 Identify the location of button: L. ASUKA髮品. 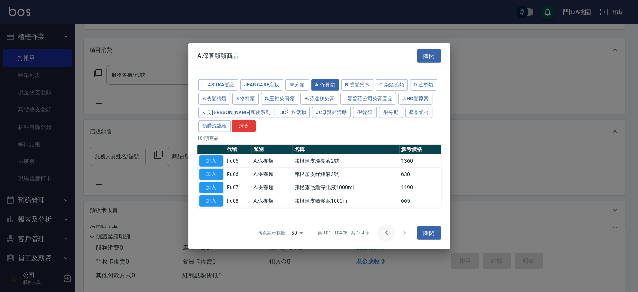
(218, 85).